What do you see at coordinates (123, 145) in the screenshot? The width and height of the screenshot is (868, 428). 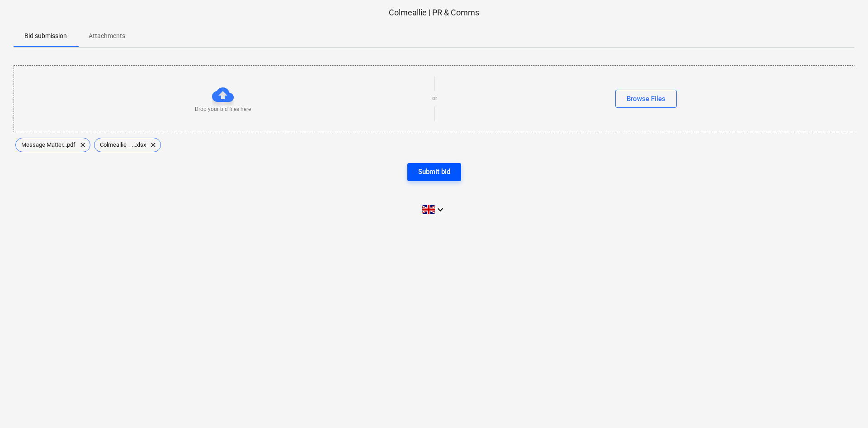 I see `span: Colmeallie _ ...xlsx` at bounding box center [123, 145].